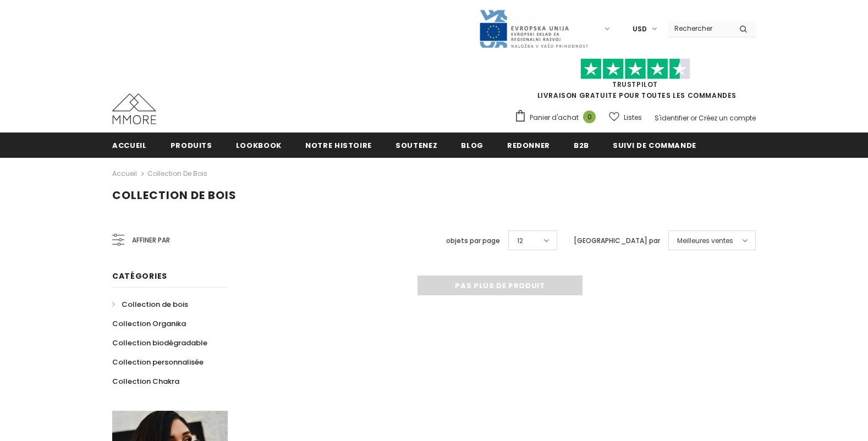 Image resolution: width=868 pixels, height=441 pixels. I want to click on span: or, so click(693, 118).